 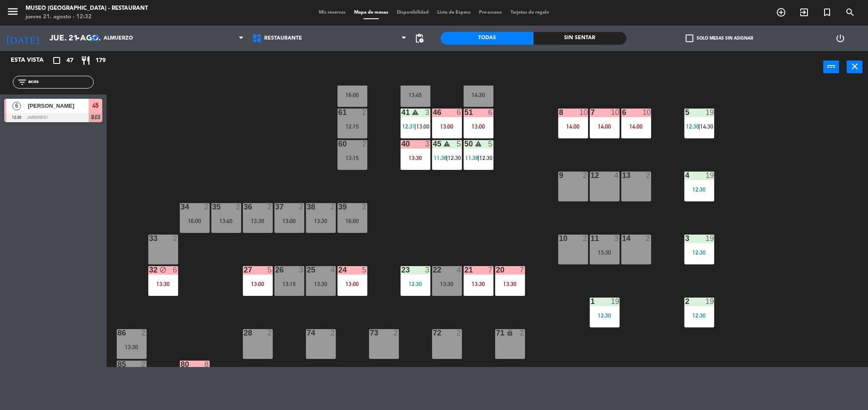 I want to click on div: 12, so click(x=591, y=176).